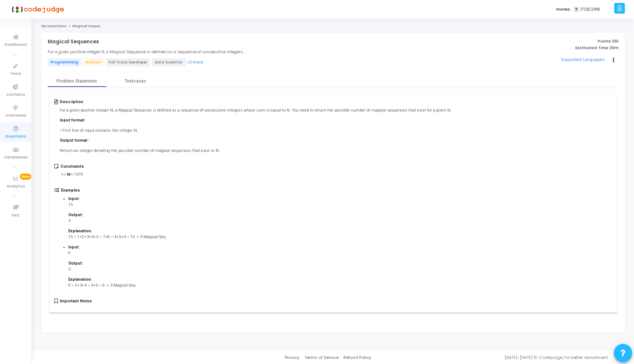 Image resolution: width=634 pixels, height=364 pixels. I want to click on strong: Input format, so click(72, 120).